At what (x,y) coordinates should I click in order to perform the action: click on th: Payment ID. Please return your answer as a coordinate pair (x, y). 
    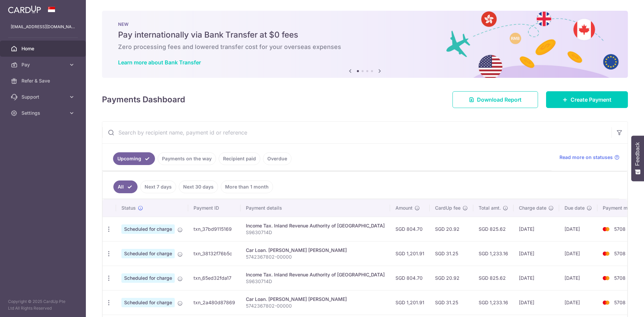
    Looking at the image, I should click on (215, 208).